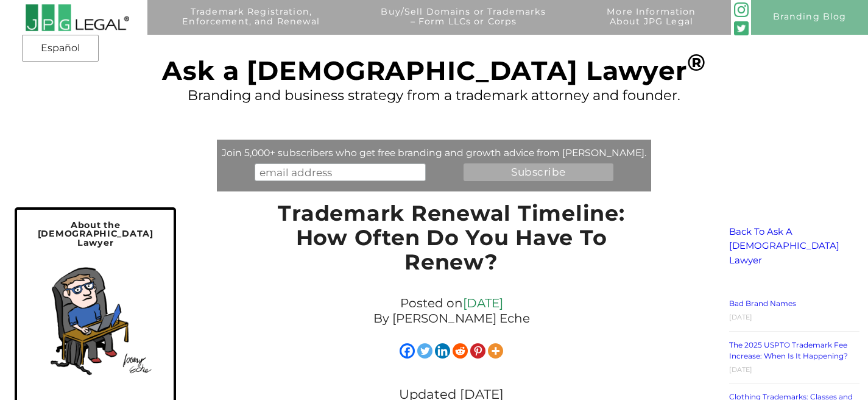 The height and width of the screenshot is (400, 868). What do you see at coordinates (742, 10) in the screenshot?
I see `img: glyph-logo_May2016-green3-90.png` at bounding box center [742, 10].